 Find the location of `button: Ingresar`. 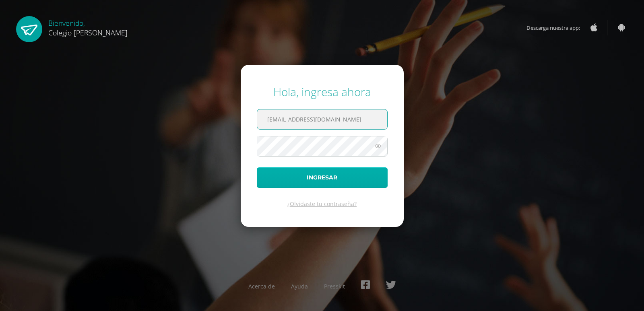

button: Ingresar is located at coordinates (322, 177).